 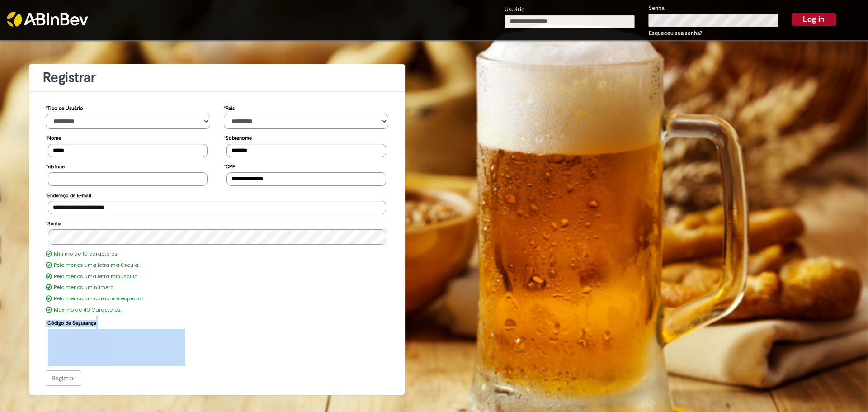 What do you see at coordinates (86, 255) in the screenshot?
I see `label: Mínimo de 10 caracteres.` at bounding box center [86, 255].